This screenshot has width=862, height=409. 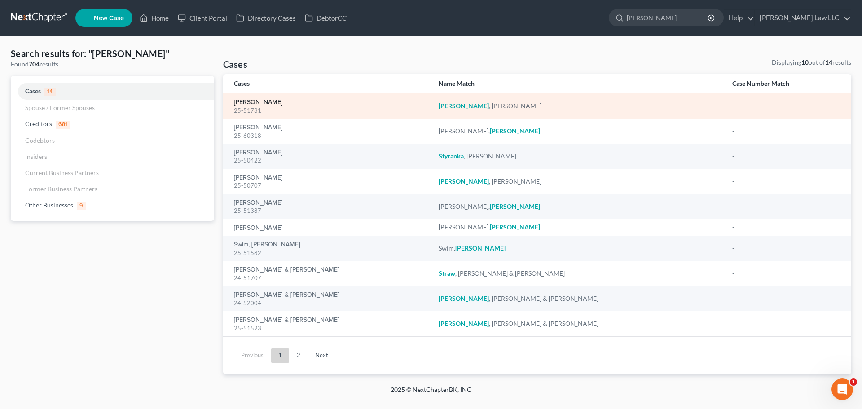 I want to click on div: 25-51523, so click(x=329, y=328).